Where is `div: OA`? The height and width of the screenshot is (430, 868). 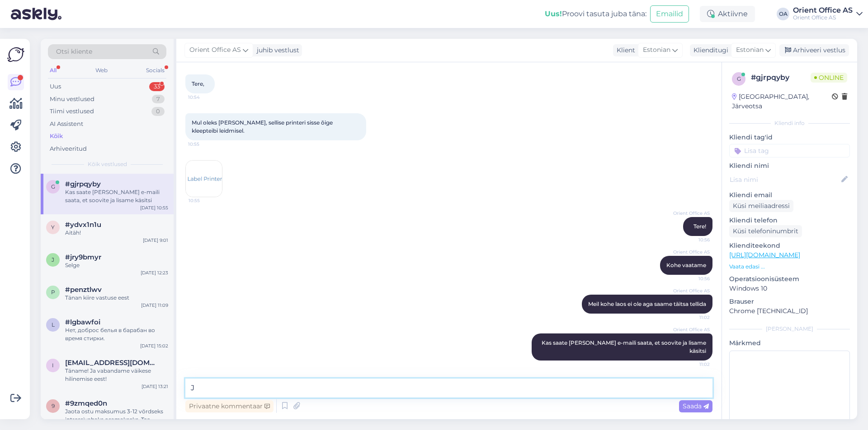
div: OA is located at coordinates (783, 14).